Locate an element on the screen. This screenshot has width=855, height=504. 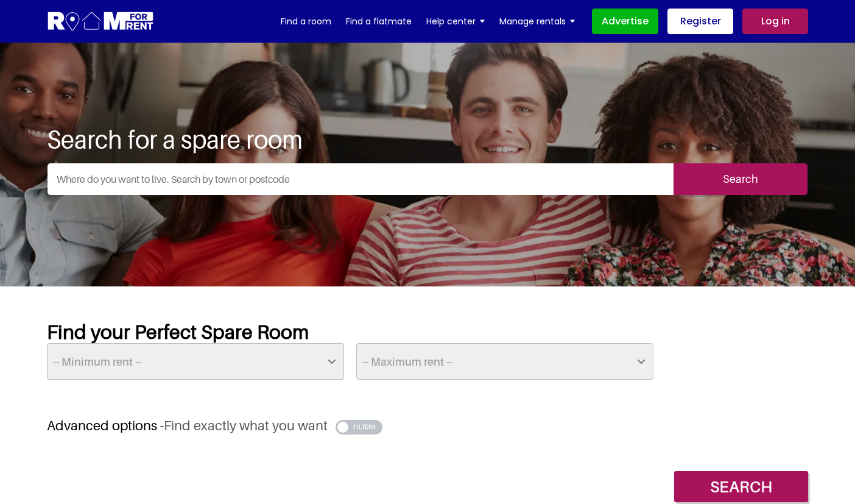
strong: Find your Perfect Spare Room is located at coordinates (178, 332).